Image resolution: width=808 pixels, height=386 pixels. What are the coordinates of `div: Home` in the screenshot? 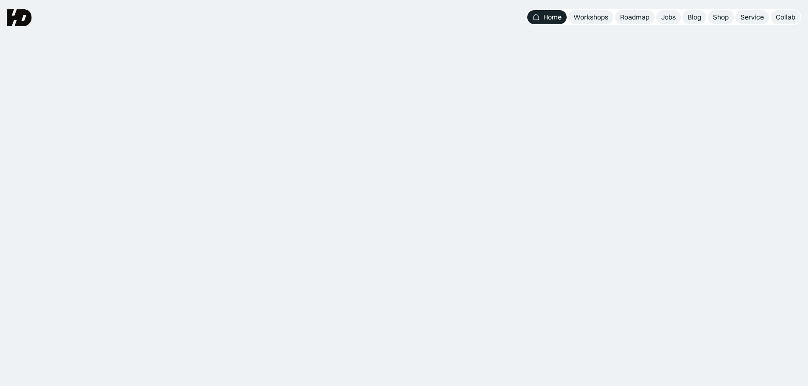 It's located at (552, 17).